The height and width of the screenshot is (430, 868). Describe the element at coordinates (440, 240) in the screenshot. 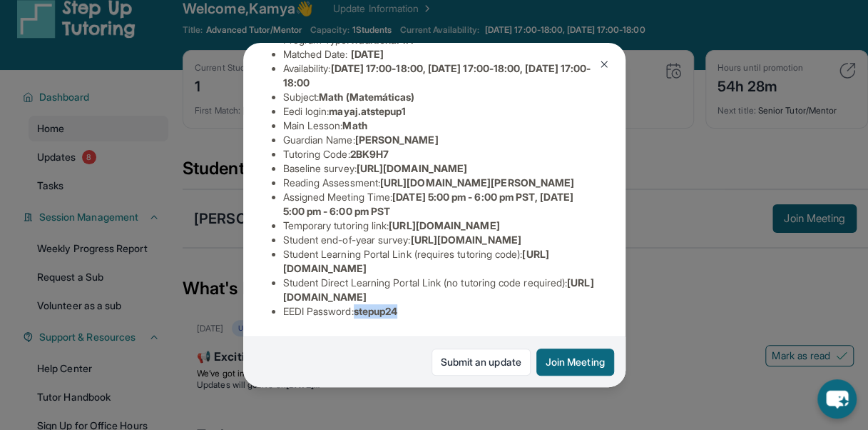

I see `li: Student end-of-year survey :` at that location.